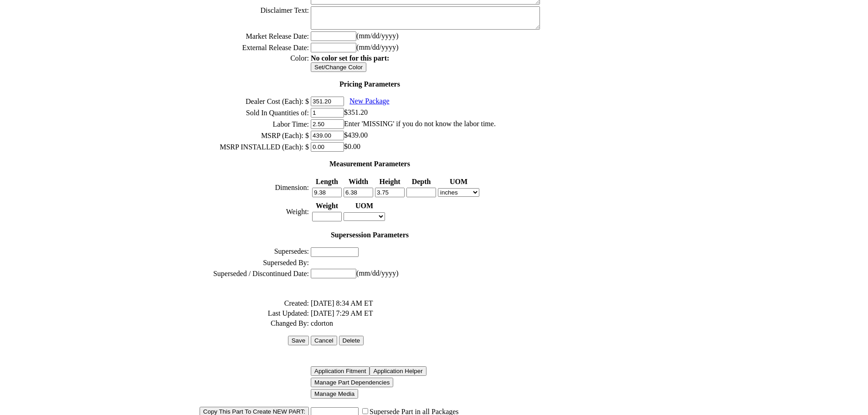 The width and height of the screenshot is (868, 415). Describe the element at coordinates (338, 67) in the screenshot. I see `input: Set/Change Color` at that location.